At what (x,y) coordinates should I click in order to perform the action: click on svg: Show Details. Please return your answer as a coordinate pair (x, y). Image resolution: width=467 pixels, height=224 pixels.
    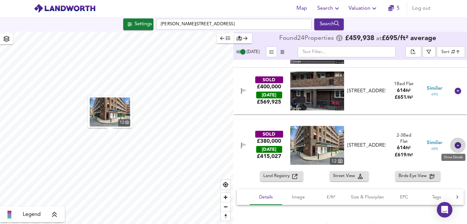
    Looking at the image, I should click on (458, 91).